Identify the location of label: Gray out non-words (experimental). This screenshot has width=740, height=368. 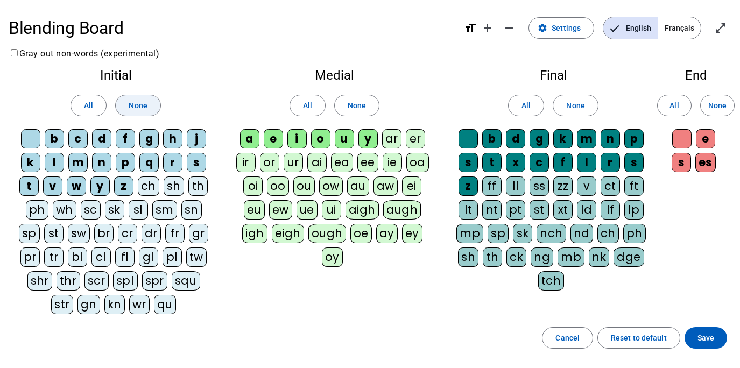
(84, 53).